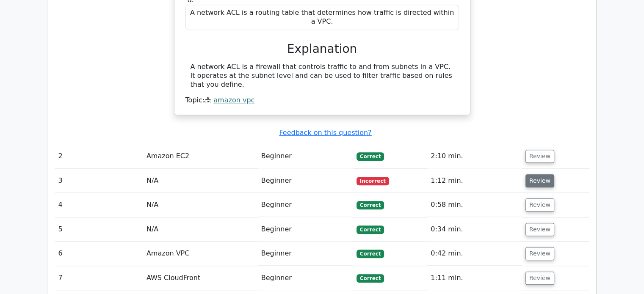 This screenshot has width=644, height=294. What do you see at coordinates (372, 181) in the screenshot?
I see `span: Incorrect` at bounding box center [372, 181].